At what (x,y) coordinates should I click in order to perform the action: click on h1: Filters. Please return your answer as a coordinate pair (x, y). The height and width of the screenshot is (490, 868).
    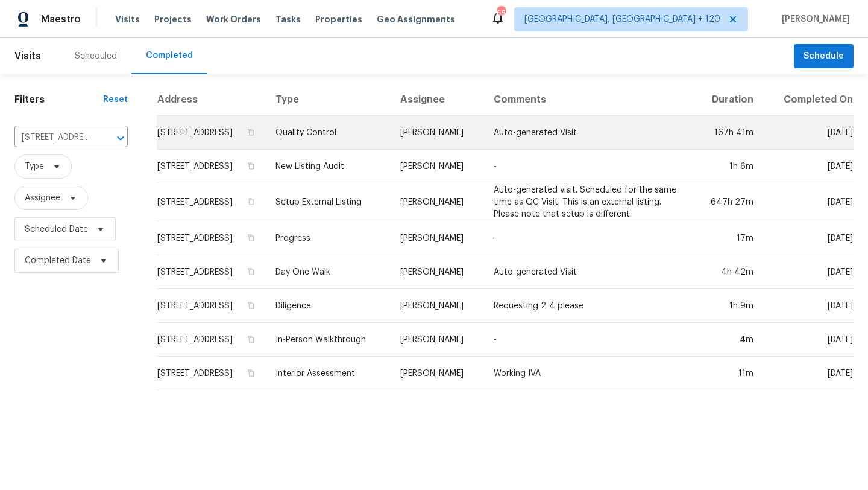
    Looking at the image, I should click on (58, 100).